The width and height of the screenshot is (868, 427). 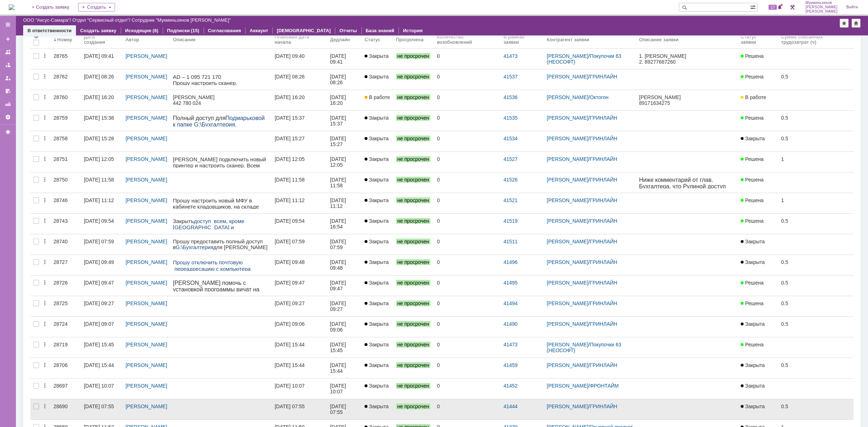 I want to click on div: Создать, so click(x=96, y=7).